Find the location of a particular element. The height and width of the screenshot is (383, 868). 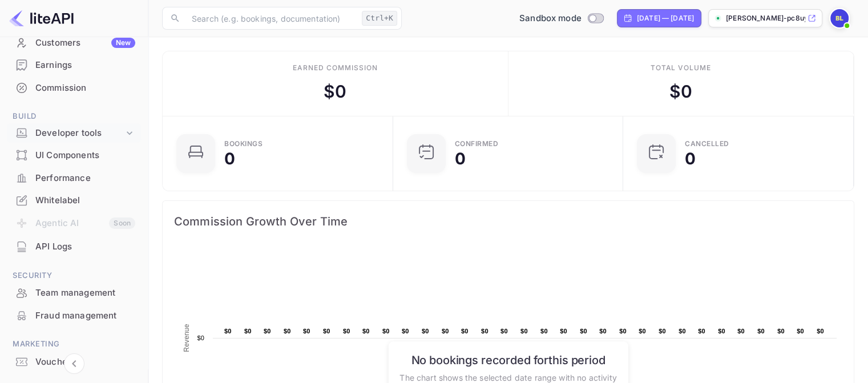

img: Bidit LK is located at coordinates (839, 18).